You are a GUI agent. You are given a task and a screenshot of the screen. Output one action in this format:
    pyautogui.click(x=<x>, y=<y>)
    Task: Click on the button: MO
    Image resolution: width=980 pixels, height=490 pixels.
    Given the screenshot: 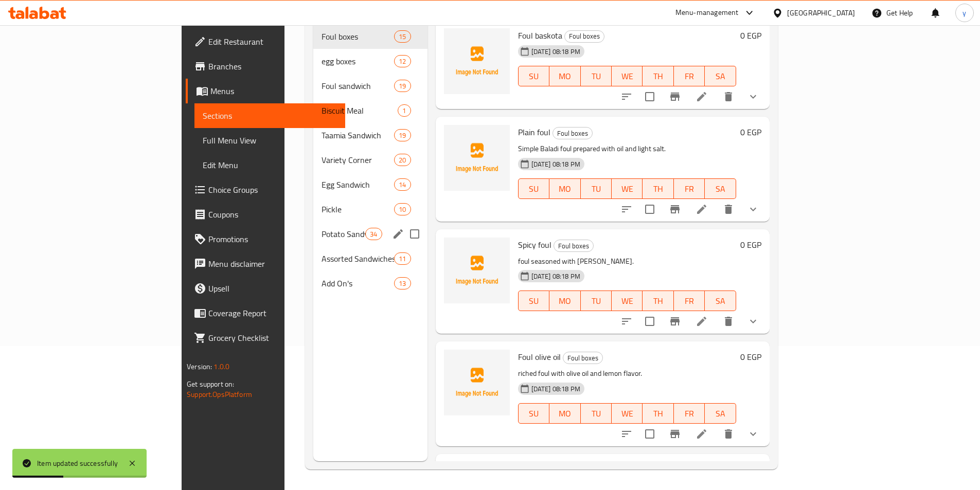 What is the action you would take?
    pyautogui.click(x=565, y=76)
    